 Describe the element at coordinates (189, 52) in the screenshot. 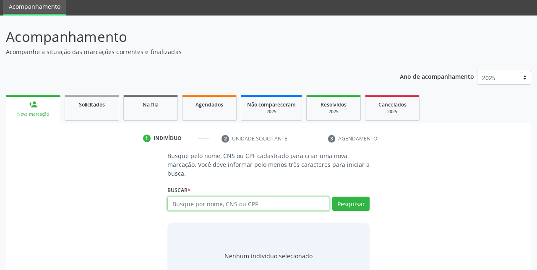

I see `p: Acompanhe a situação das marcações correntes e finalizadas` at that location.